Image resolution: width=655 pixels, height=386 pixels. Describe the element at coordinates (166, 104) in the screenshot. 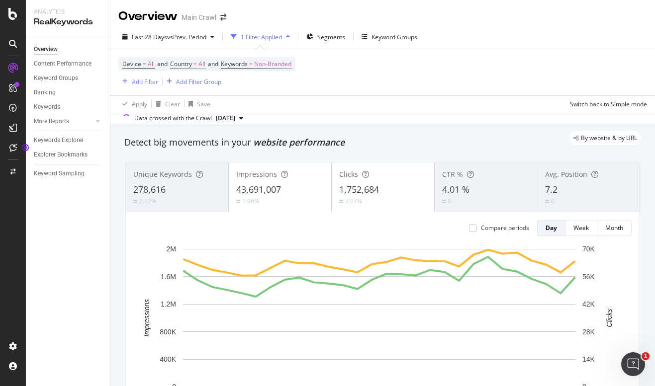

I see `button: Clear` at that location.